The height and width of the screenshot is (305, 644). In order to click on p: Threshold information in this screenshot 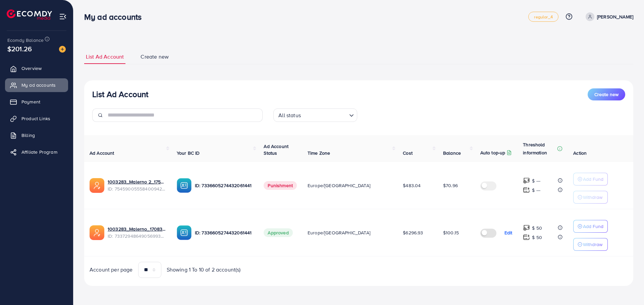, I will do `click(539, 149)`.